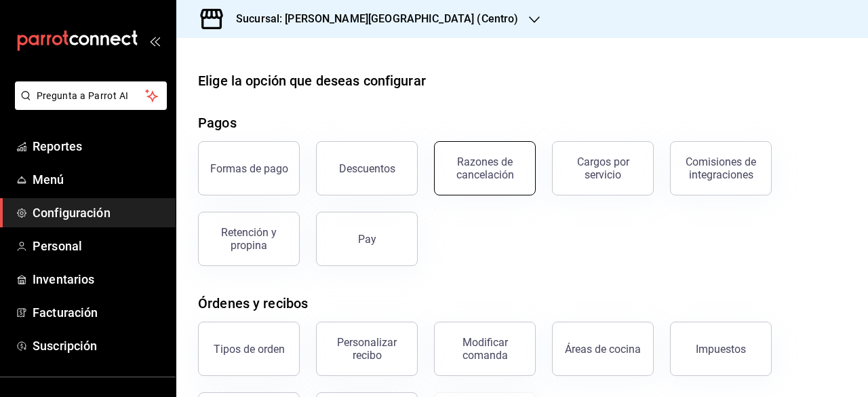 This screenshot has width=868, height=397. Describe the element at coordinates (249, 349) in the screenshot. I see `div: Tipos de orden` at that location.